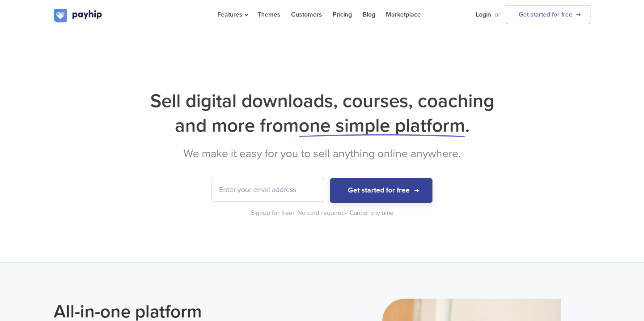 The image size is (644, 321). Describe the element at coordinates (322, 153) in the screenshot. I see `h2: We make it easy for you to sell anything online anywhere.` at that location.